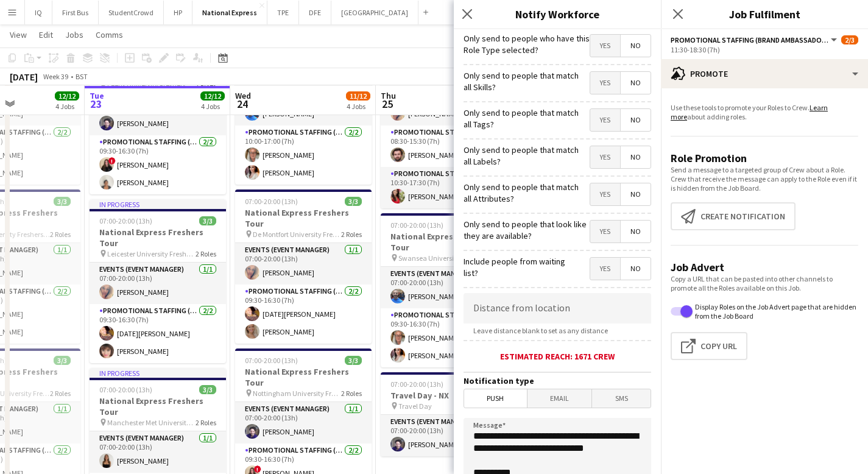 The height and width of the screenshot is (474, 868). Describe the element at coordinates (526, 230) in the screenshot. I see `label: Only send to people that look like they are available?` at that location.